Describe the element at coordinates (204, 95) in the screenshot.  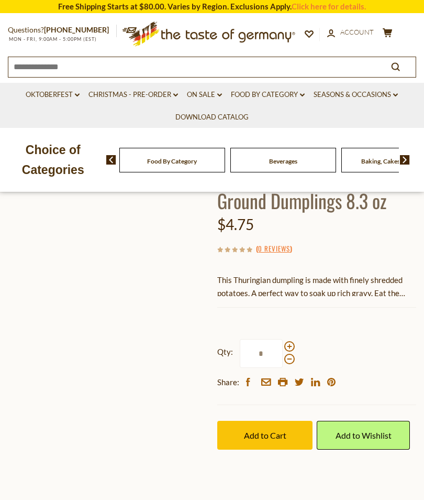
I see `a: On Sale` at that location.